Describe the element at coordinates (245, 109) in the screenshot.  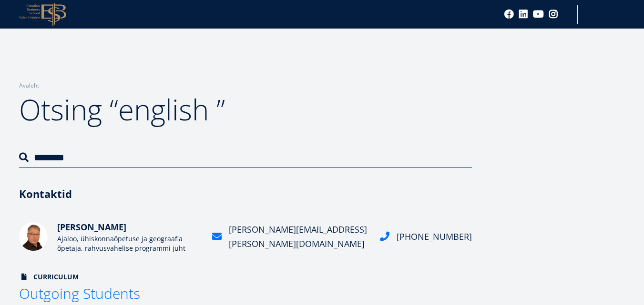
I see `h1: Otsing “english ”` at that location.